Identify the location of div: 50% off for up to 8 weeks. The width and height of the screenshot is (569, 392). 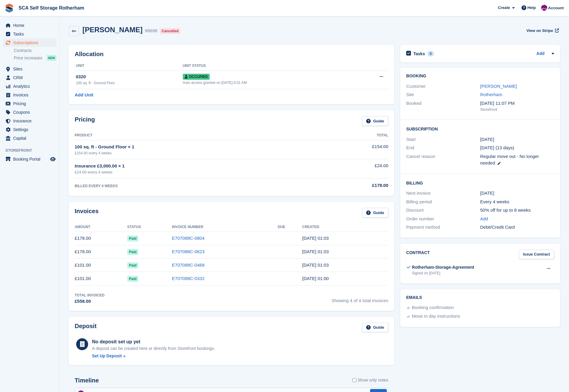
(517, 210).